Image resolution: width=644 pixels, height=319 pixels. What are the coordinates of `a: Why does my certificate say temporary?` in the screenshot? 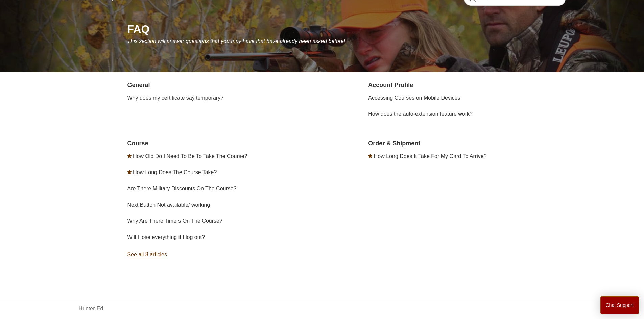 It's located at (176, 98).